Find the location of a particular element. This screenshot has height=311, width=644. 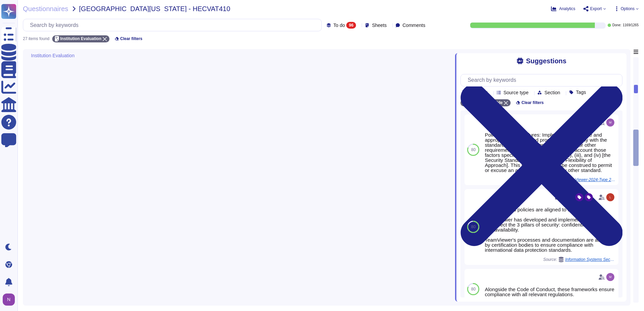

span: Sheets is located at coordinates (379, 25).